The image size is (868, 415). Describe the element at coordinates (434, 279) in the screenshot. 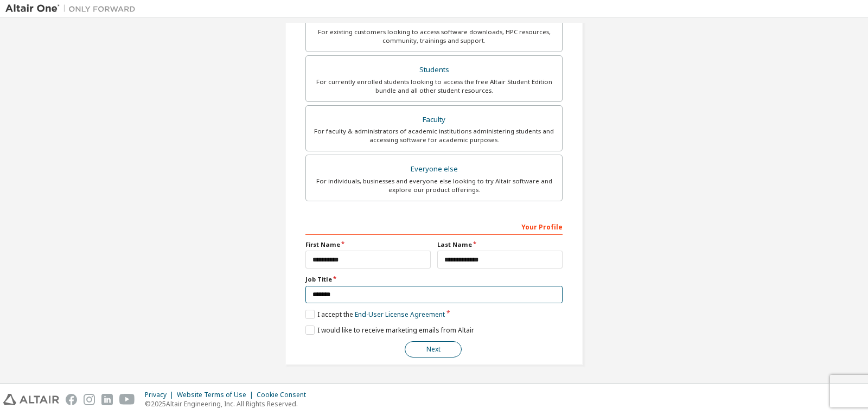

I see `label: Job Title` at that location.